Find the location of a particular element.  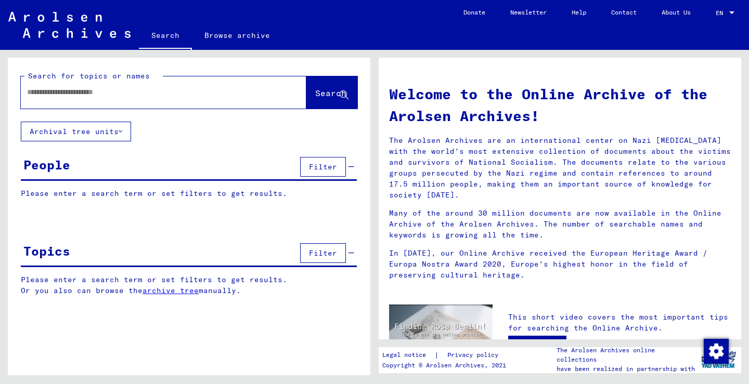

img: Arolsen_neg.svg is located at coordinates (69, 25).